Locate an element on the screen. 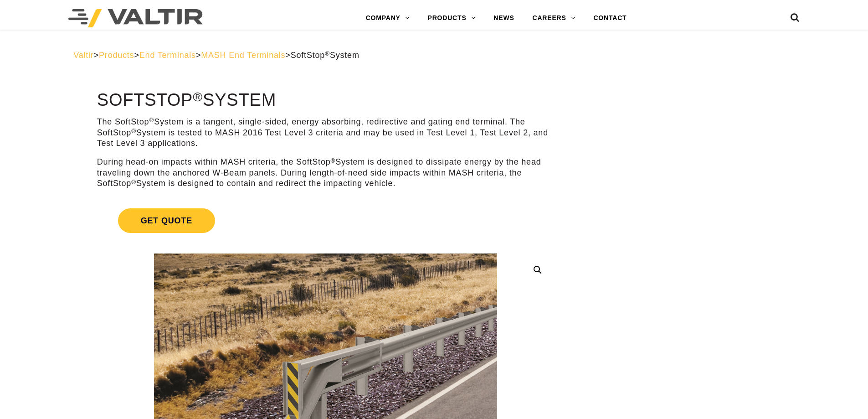 Image resolution: width=868 pixels, height=419 pixels. span: MASH End Terminals is located at coordinates (243, 55).